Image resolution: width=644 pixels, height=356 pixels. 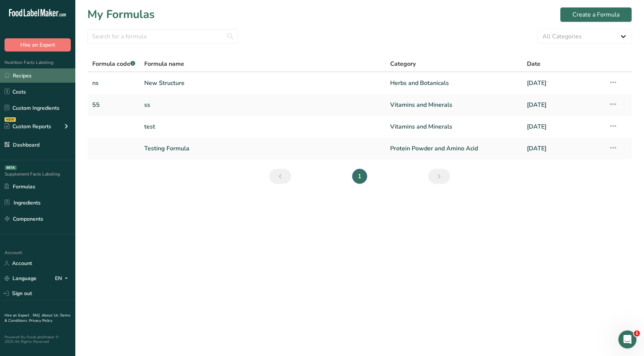 I want to click on span: Formula code, so click(x=114, y=64).